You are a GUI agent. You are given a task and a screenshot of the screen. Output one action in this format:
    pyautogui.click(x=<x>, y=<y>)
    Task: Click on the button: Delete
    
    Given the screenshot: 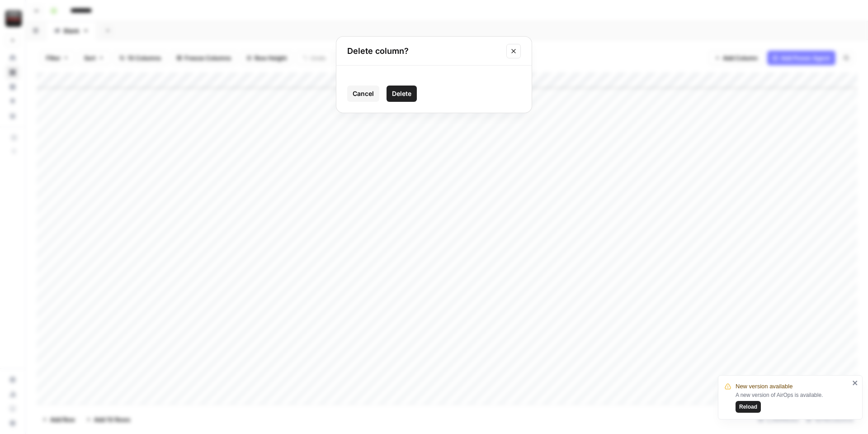 What is the action you would take?
    pyautogui.click(x=401, y=94)
    